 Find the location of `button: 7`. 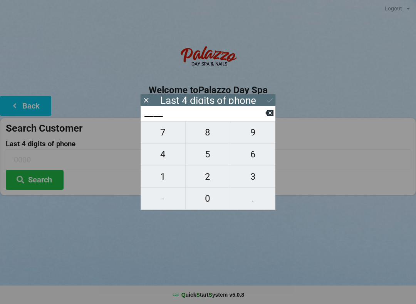

button: 7 is located at coordinates (163, 132).